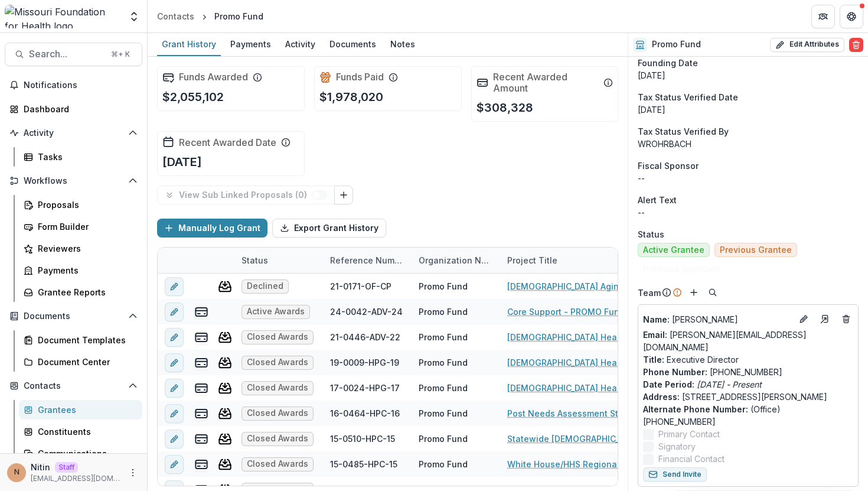  What do you see at coordinates (73, 181) in the screenshot?
I see `button: Open Workflows` at bounding box center [73, 181].